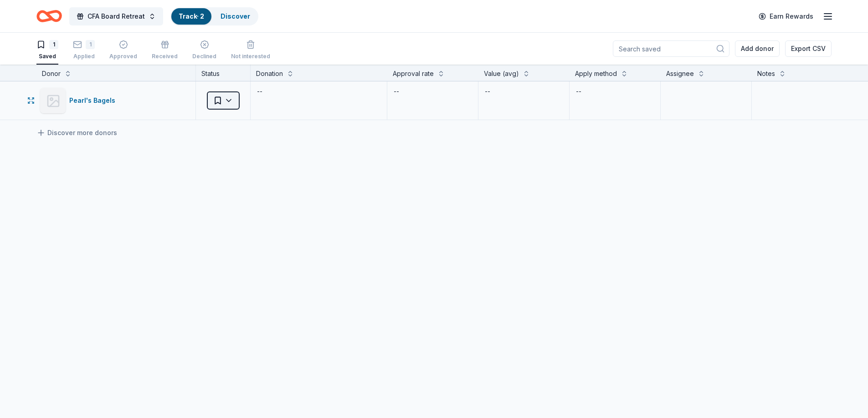 The width and height of the screenshot is (868, 418). Describe the element at coordinates (51, 74) in the screenshot. I see `div: Donor` at that location.